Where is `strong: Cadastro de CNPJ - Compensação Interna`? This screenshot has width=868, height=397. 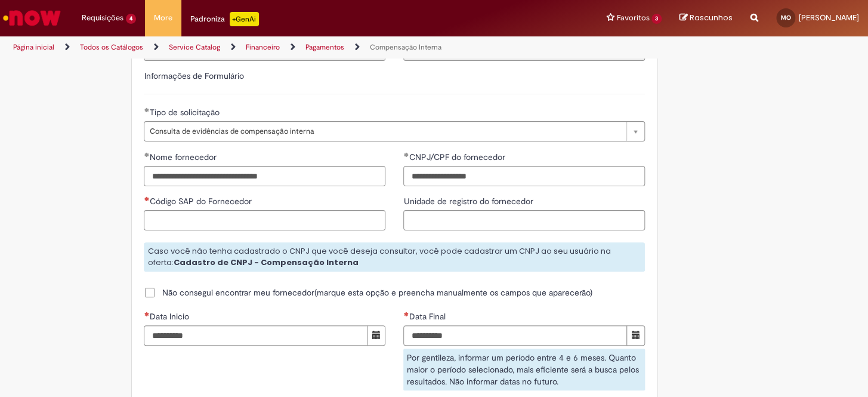 strong: Cadastro de CNPJ - Compensação Interna is located at coordinates (266, 262).